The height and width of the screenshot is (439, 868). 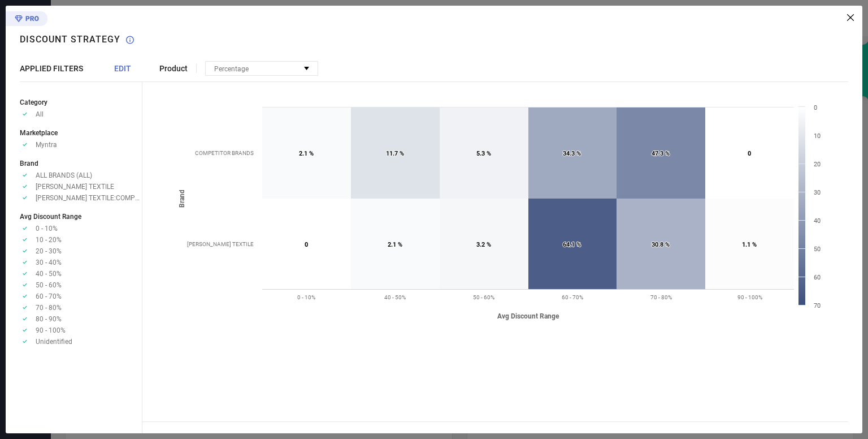 I want to click on span: 60 - 70%, so click(x=49, y=296).